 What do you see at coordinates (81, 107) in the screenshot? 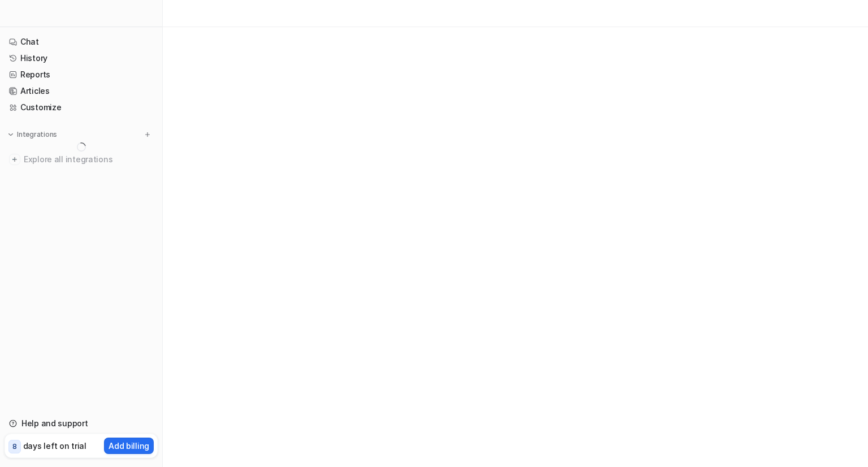
I see `a: Customize` at bounding box center [81, 107].